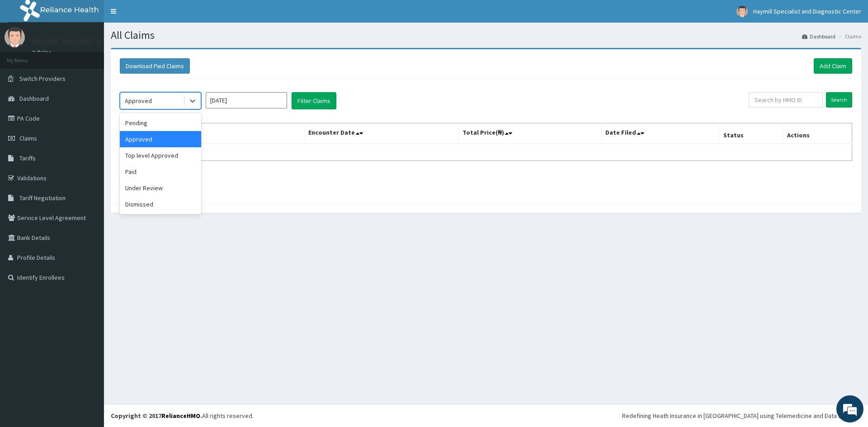 Image resolution: width=868 pixels, height=427 pixels. Describe the element at coordinates (161, 188) in the screenshot. I see `div: Under Review` at that location.